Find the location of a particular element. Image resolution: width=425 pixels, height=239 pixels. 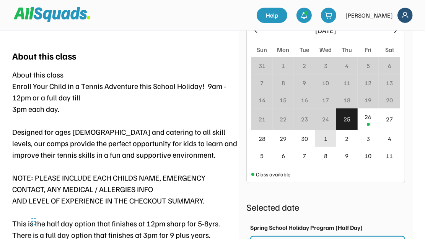

div: 16 is located at coordinates (305, 100).